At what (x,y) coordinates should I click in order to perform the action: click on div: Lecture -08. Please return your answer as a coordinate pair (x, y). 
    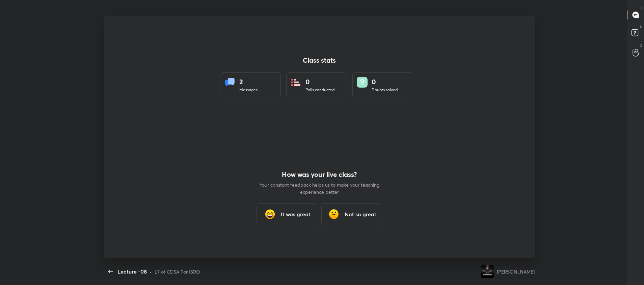
    Looking at the image, I should click on (132, 272).